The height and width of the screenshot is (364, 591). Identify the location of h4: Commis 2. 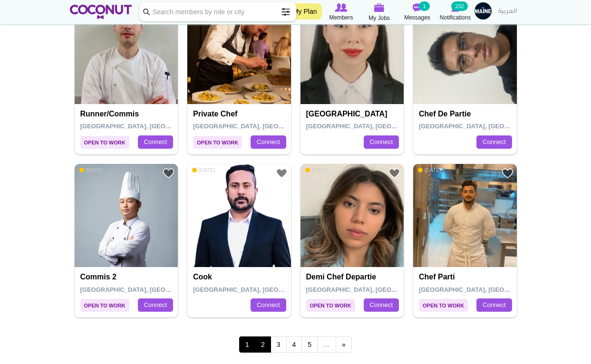
(127, 277).